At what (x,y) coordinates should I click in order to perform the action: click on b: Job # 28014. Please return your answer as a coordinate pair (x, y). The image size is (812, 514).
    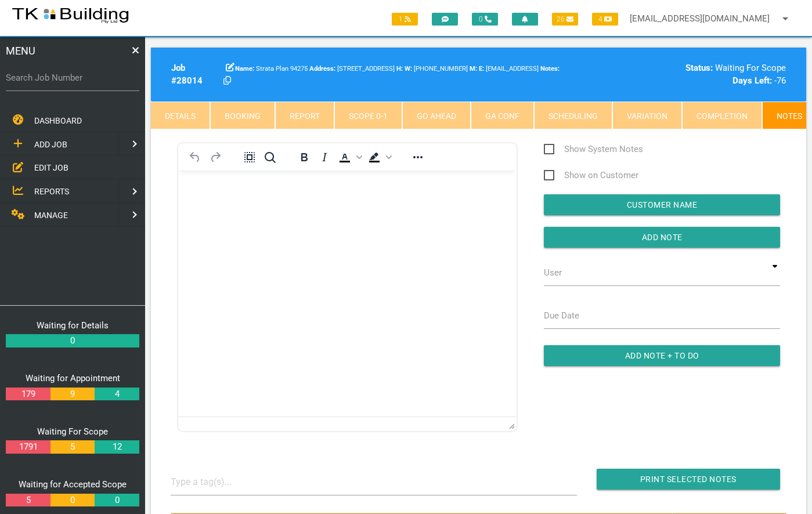
    Looking at the image, I should click on (187, 75).